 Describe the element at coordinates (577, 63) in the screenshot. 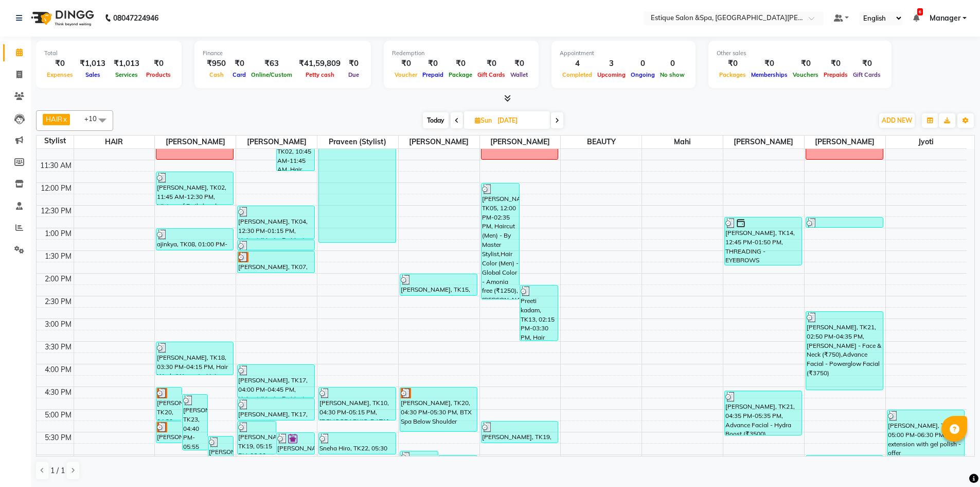

I see `div: 4` at that location.